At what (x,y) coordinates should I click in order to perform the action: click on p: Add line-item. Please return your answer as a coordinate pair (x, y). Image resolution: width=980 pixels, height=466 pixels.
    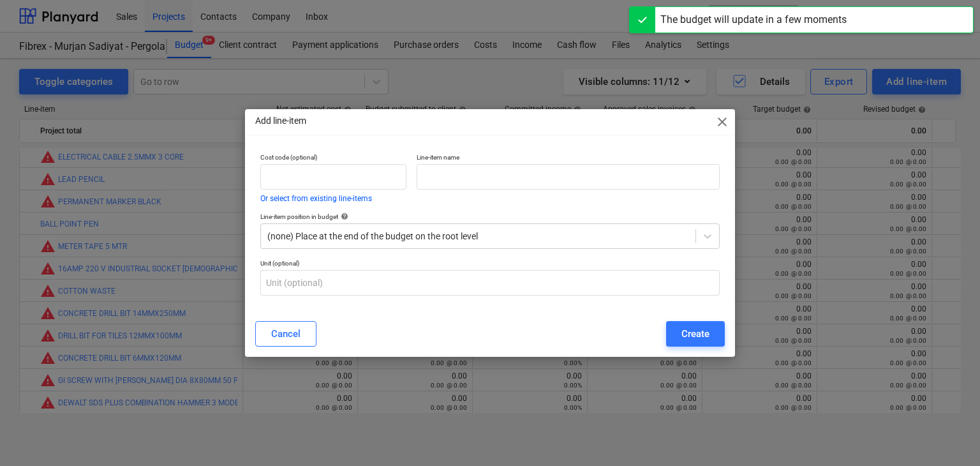
    Looking at the image, I should click on (280, 121).